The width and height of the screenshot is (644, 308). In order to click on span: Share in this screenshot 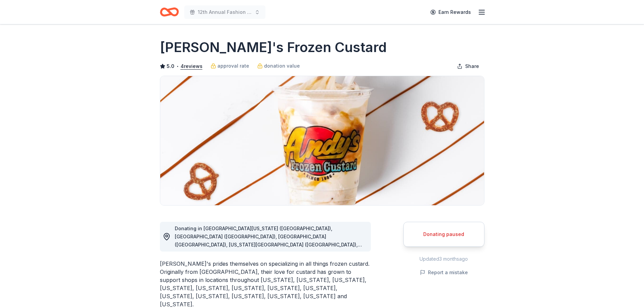, I will do `click(472, 66)`.